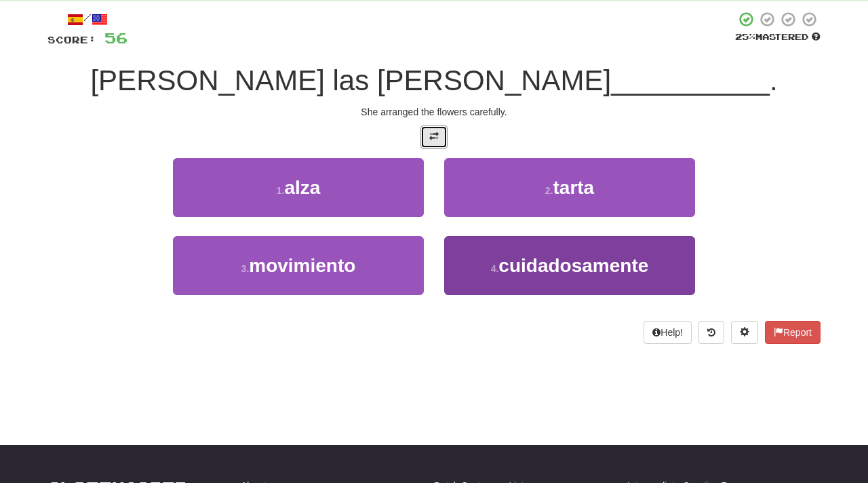 This screenshot has height=483, width=868. What do you see at coordinates (573, 188) in the screenshot?
I see `span: tarta` at bounding box center [573, 188].